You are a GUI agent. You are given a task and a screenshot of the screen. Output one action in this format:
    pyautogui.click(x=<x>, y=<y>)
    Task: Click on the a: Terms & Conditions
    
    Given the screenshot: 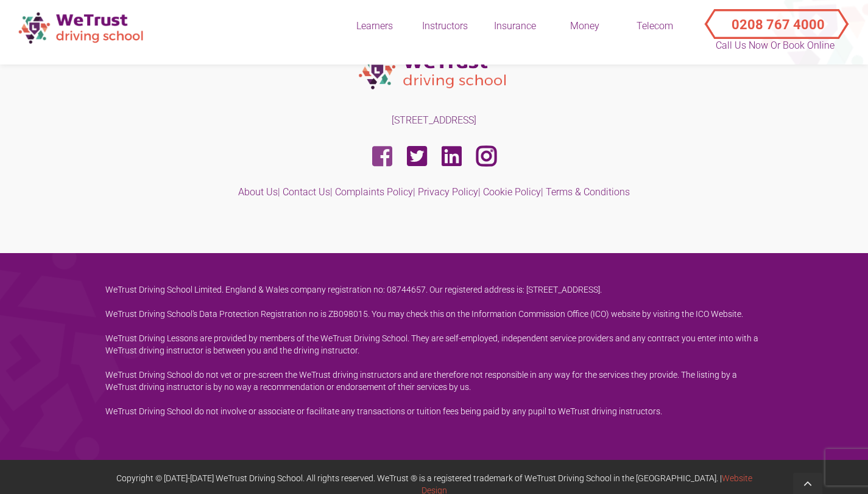 What is the action you would take?
    pyautogui.click(x=587, y=192)
    